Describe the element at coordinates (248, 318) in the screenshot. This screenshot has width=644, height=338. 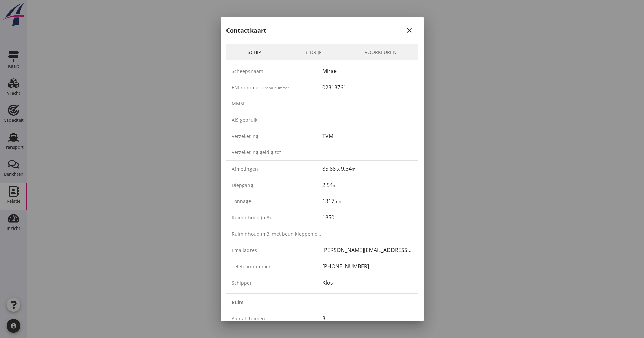
I see `span: Aantal ruimen` at that location.